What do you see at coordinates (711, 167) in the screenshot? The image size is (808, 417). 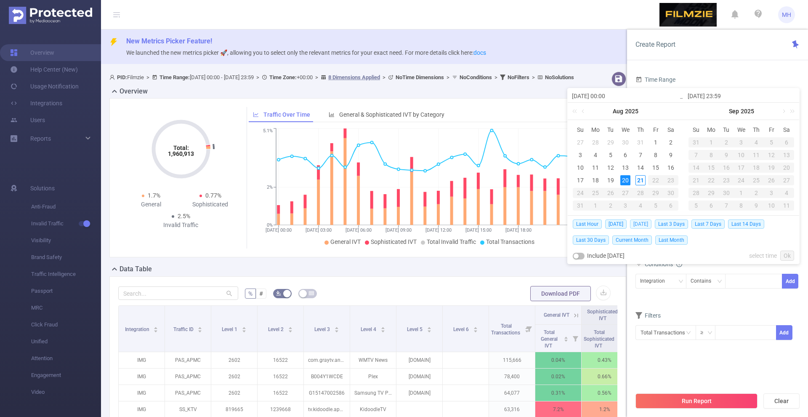 I see `td: September 15, 2025` at bounding box center [711, 167].